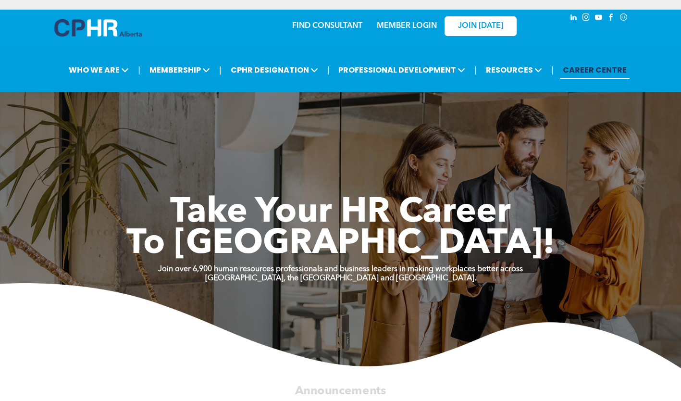  I want to click on span: CPHR DESIGNATION, so click(274, 70).